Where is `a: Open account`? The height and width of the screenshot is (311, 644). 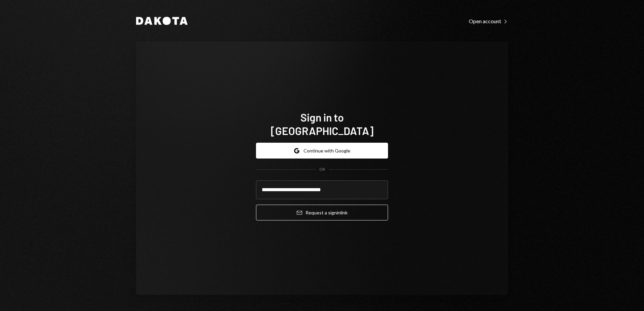
a: Open account is located at coordinates (488, 21).